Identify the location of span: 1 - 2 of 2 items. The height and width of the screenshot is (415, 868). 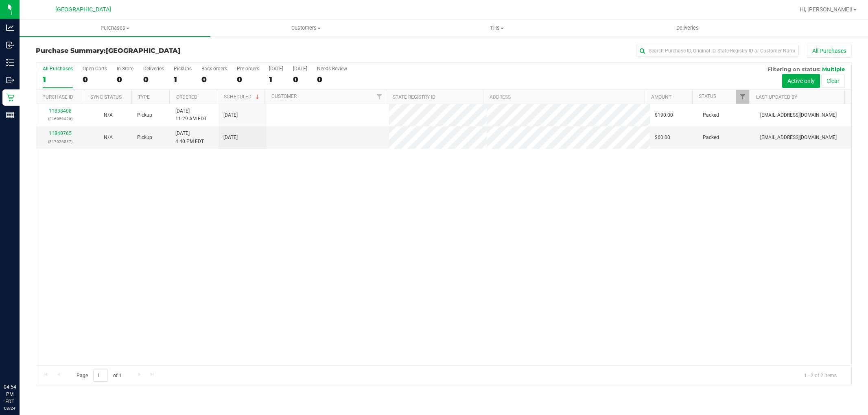
(820, 375).